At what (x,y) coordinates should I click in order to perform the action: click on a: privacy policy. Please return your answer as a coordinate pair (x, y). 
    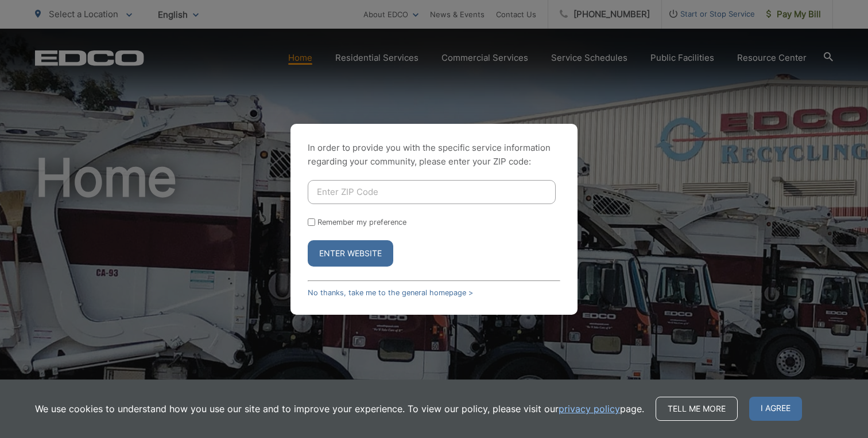
    Looking at the image, I should click on (589, 409).